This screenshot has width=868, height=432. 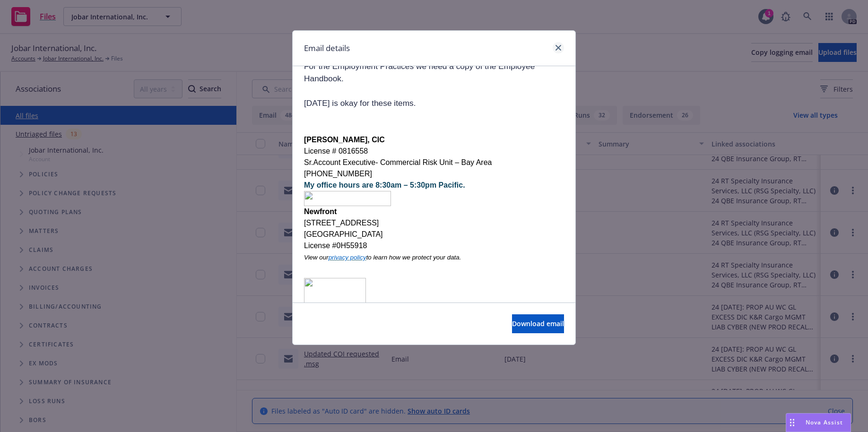 I want to click on button: Download email, so click(x=538, y=324).